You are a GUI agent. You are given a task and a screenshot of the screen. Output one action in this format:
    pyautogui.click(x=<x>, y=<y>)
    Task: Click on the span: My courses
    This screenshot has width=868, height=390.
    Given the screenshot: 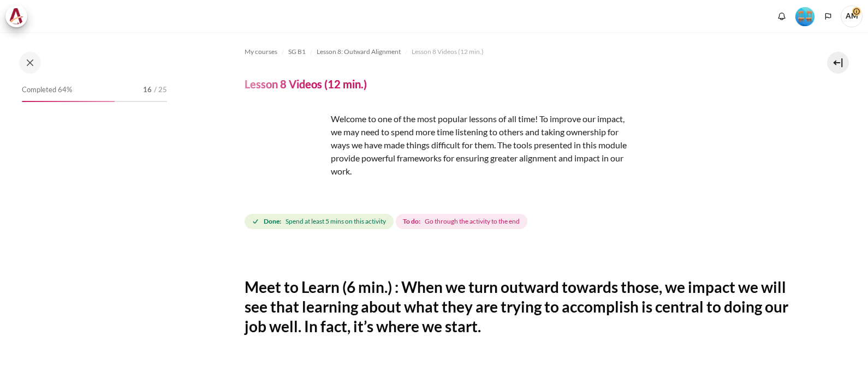 What is the action you would take?
    pyautogui.click(x=261, y=52)
    